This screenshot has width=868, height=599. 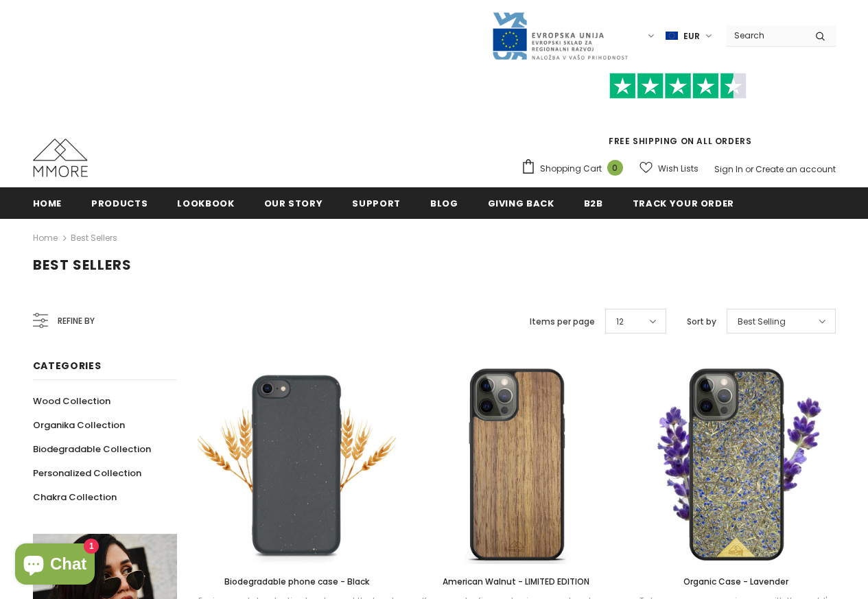 What do you see at coordinates (795, 169) in the screenshot?
I see `a: Create an account` at bounding box center [795, 169].